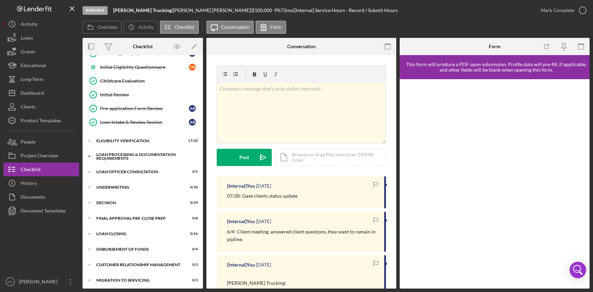 The height and width of the screenshot is (292, 593). What do you see at coordinates (138, 249) in the screenshot?
I see `div: Disbursement of Funds` at bounding box center [138, 249].